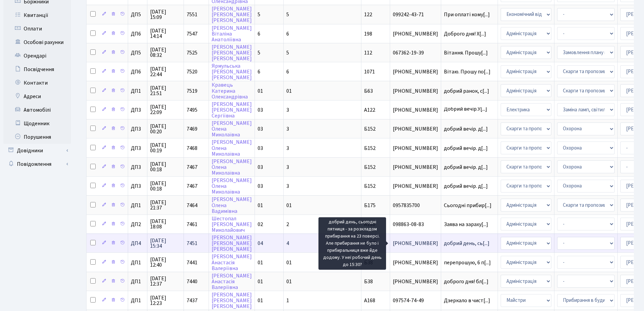 The width and height of the screenshot is (644, 311). I want to click on span: Добрий вечір.У[...], so click(465, 109).